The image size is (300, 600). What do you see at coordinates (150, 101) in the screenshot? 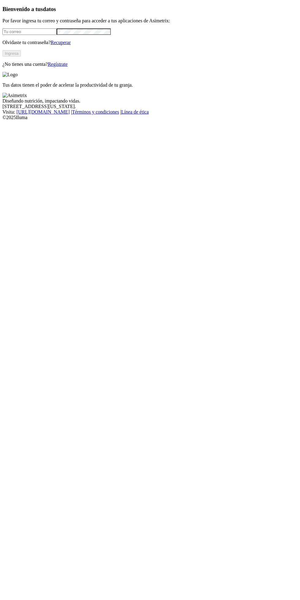
I see `div: Diseñando nutrición, impactando vidas.` at bounding box center [150, 101].